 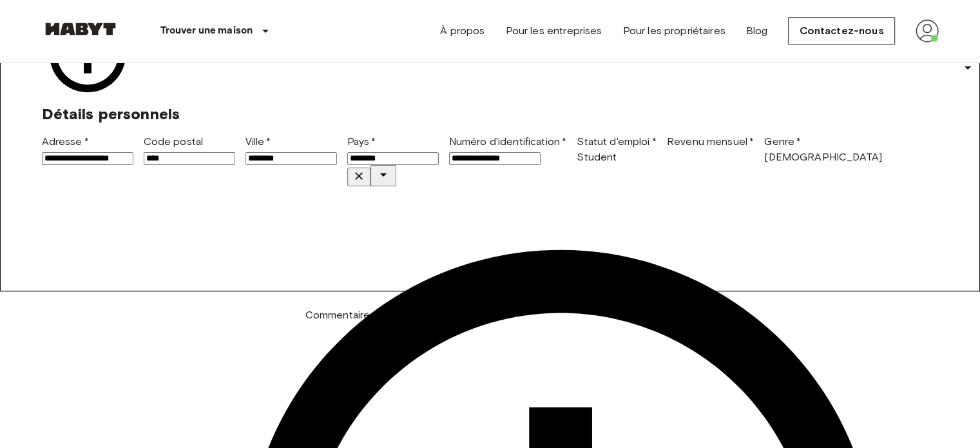 I want to click on button: Open, so click(x=383, y=175).